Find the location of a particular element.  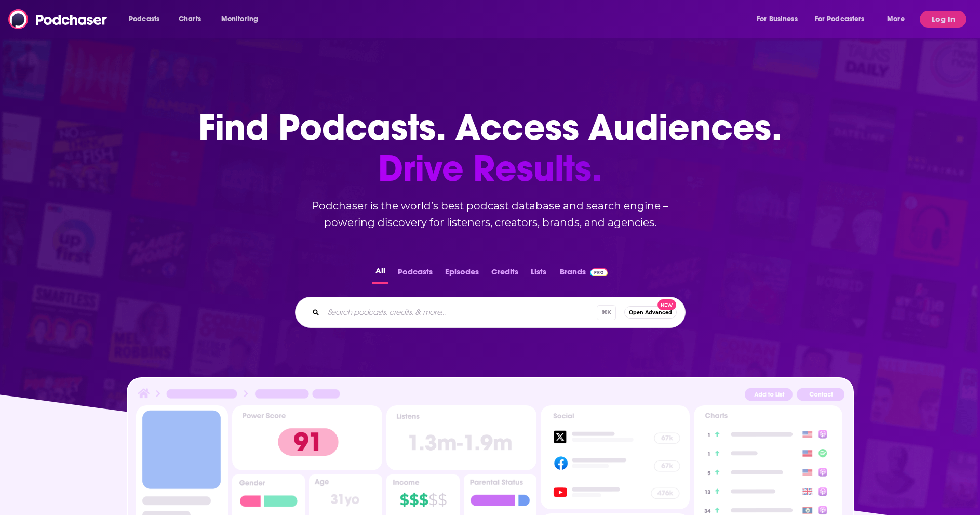

button: Open AdvancedNew is located at coordinates (650, 312).